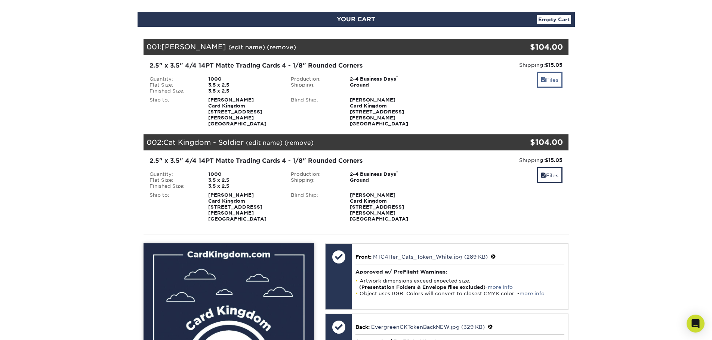 This screenshot has width=712, height=340. What do you see at coordinates (203, 142) in the screenshot?
I see `span: Cat Kingdom - Soldier` at bounding box center [203, 142].